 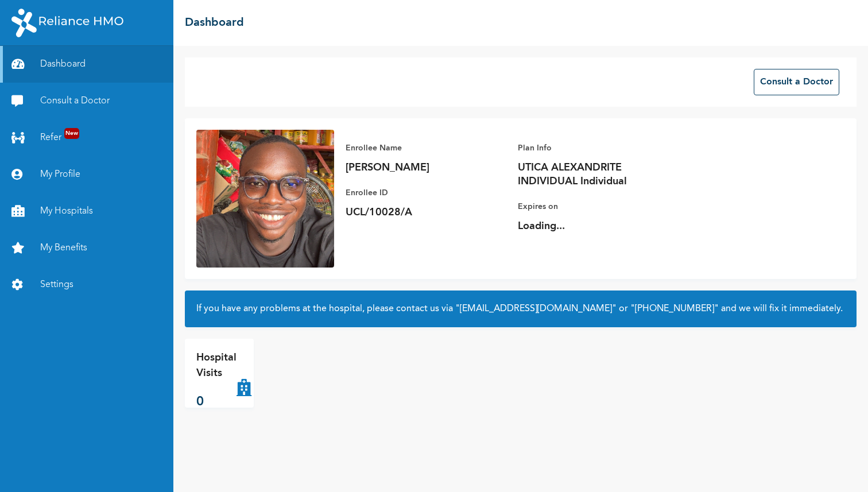 What do you see at coordinates (796, 82) in the screenshot?
I see `button: Consult a Doctor` at bounding box center [796, 82].